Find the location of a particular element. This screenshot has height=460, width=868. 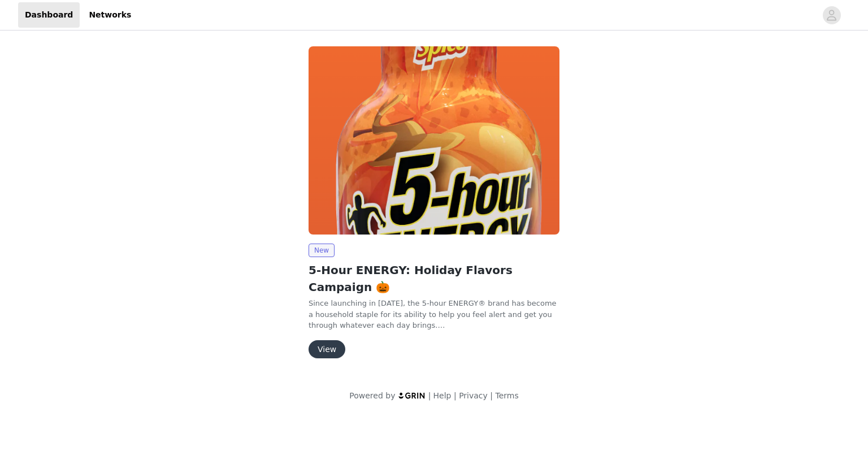

a: Networks is located at coordinates (110, 15).